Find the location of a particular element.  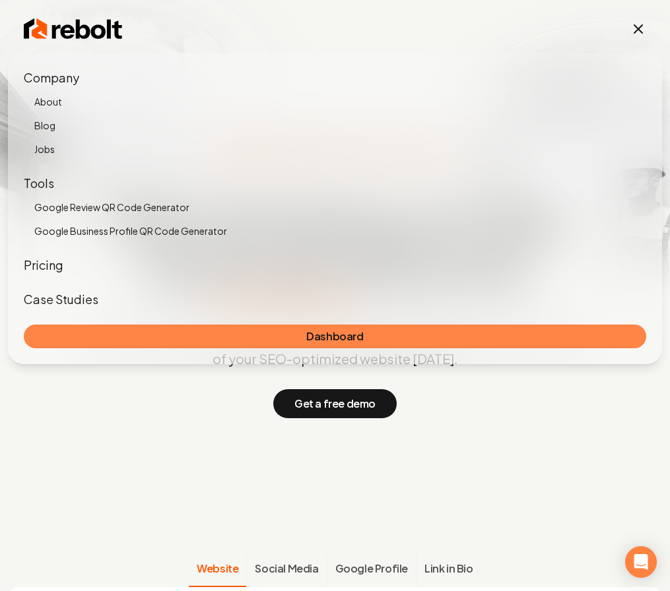

a: Case Studies is located at coordinates (61, 299).